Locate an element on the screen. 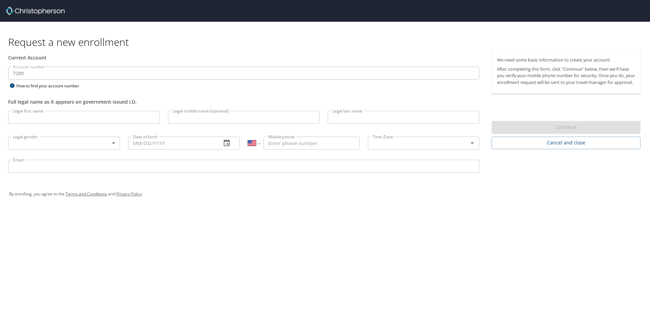 The width and height of the screenshot is (650, 314). p: After completing this form, click "Continue" below, then we'll have you verify your mobile phone ... is located at coordinates (566, 76).